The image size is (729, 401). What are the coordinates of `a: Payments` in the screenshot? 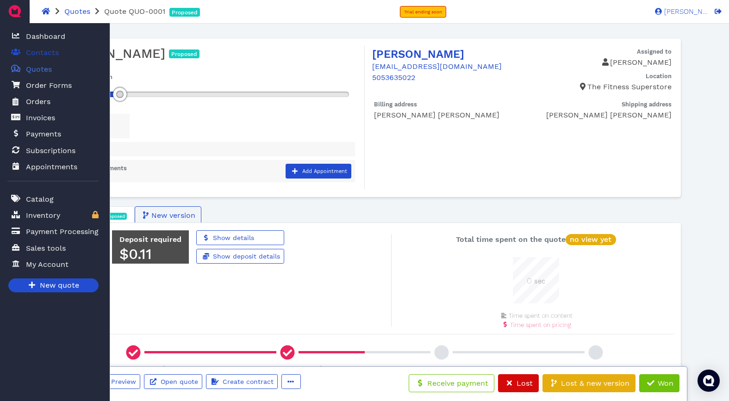 It's located at (53, 134).